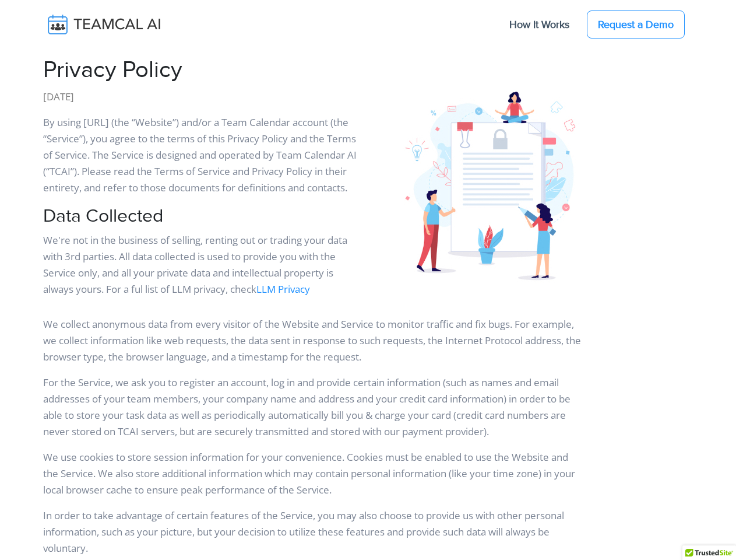  What do you see at coordinates (313, 340) in the screenshot?
I see `p: We collect anonymous data from every visitor of the Website and Service to monitor traffic and fi...` at bounding box center [313, 340].